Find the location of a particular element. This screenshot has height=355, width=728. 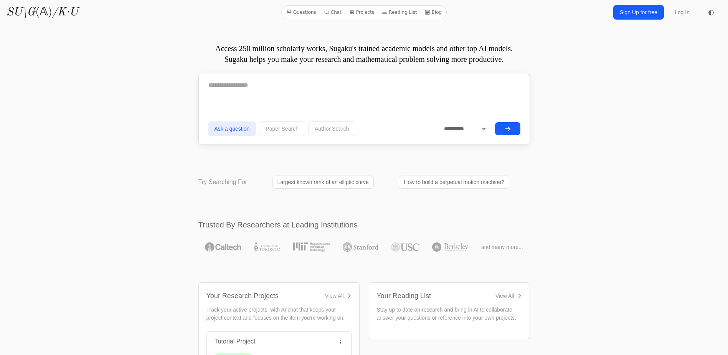

a: Questions is located at coordinates (301, 12).